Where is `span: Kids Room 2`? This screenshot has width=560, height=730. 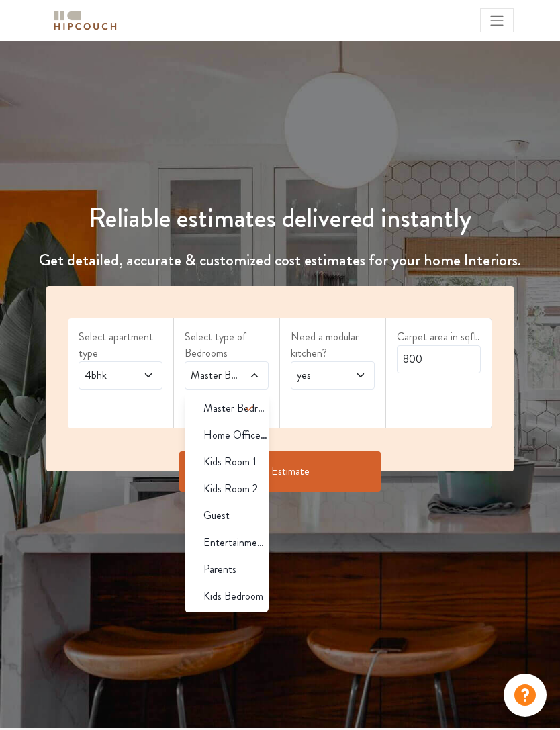 span: Kids Room 2 is located at coordinates (231, 489).